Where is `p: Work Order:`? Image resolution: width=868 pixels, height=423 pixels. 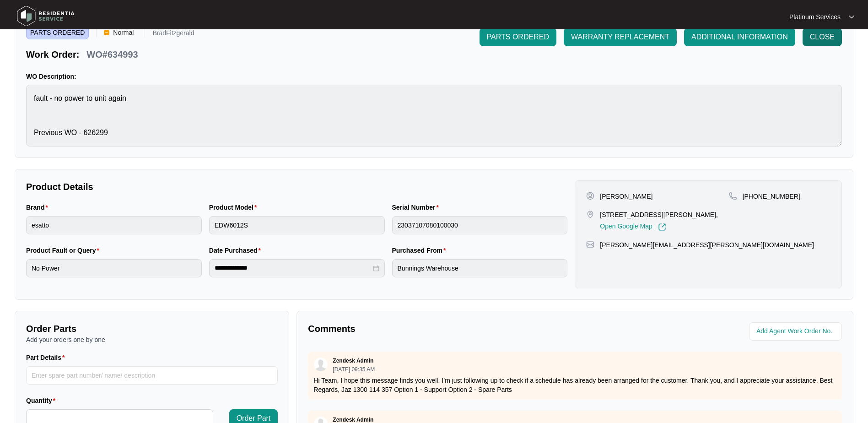 p: Work Order: is located at coordinates (53, 54).